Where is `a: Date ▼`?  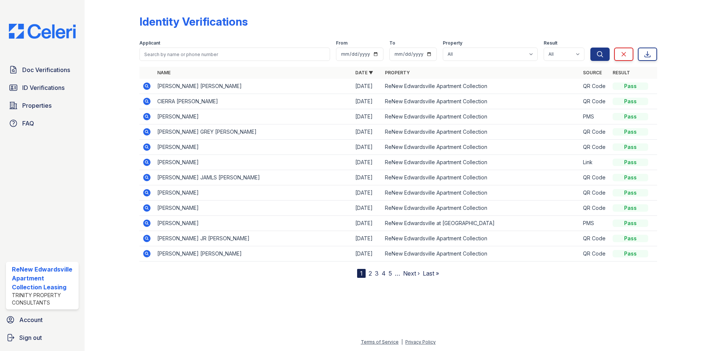 a: Date ▼ is located at coordinates (364, 72).